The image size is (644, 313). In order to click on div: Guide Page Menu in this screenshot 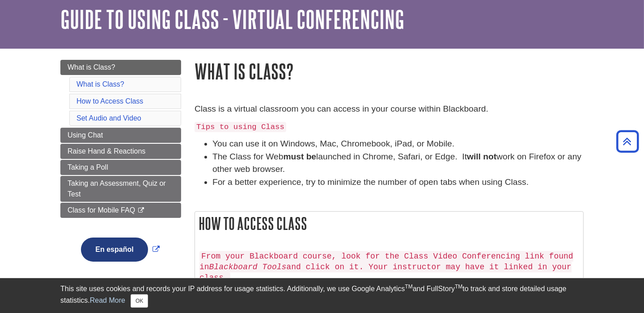, I will do `click(121, 169)`.